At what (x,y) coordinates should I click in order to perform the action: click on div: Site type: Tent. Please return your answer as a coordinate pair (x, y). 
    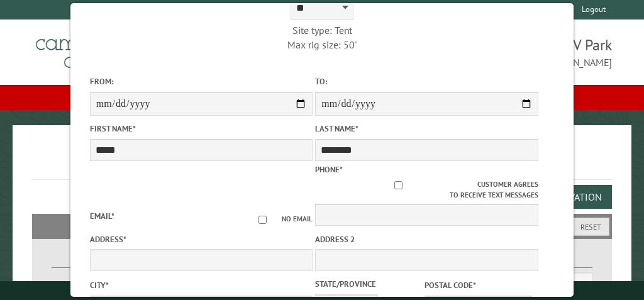
    Looking at the image, I should click on (322, 30).